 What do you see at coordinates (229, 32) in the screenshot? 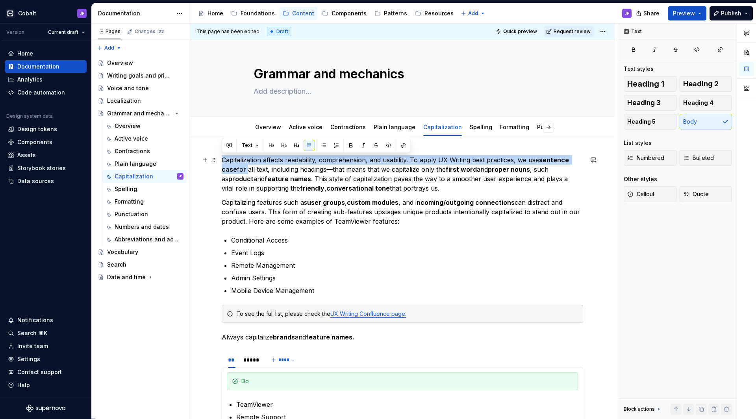
I see `span: This page has been edited.` at bounding box center [229, 32].